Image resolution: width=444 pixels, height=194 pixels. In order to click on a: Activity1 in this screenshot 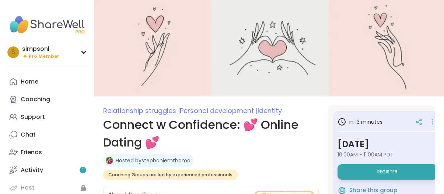, I will do `click(47, 170)`.